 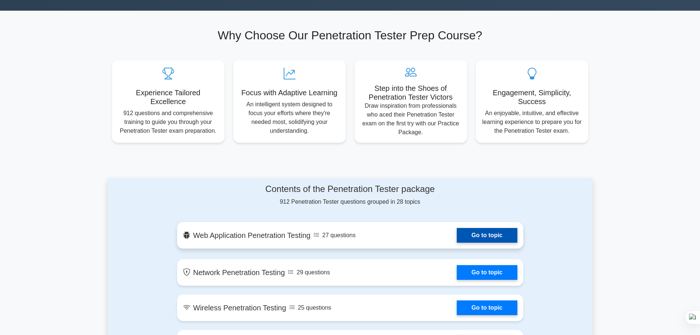 I want to click on h5: Step into the Shoes of Penetration Tester Victors, so click(x=411, y=93).